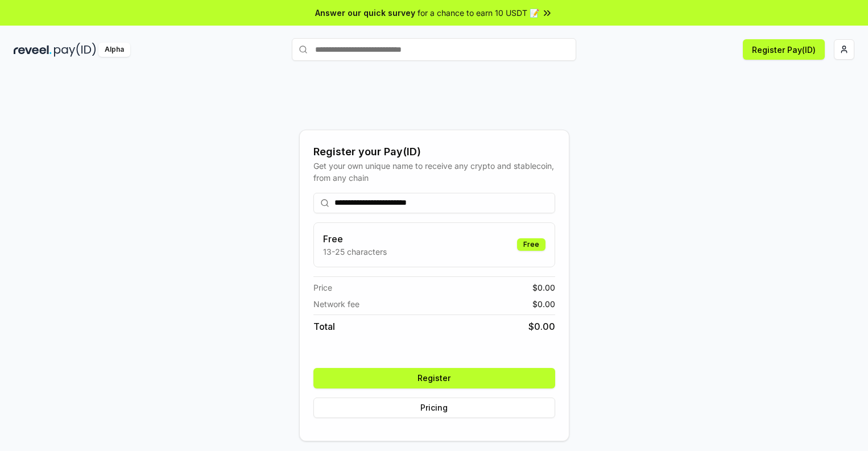 This screenshot has width=868, height=451. I want to click on div: Free, so click(531, 244).